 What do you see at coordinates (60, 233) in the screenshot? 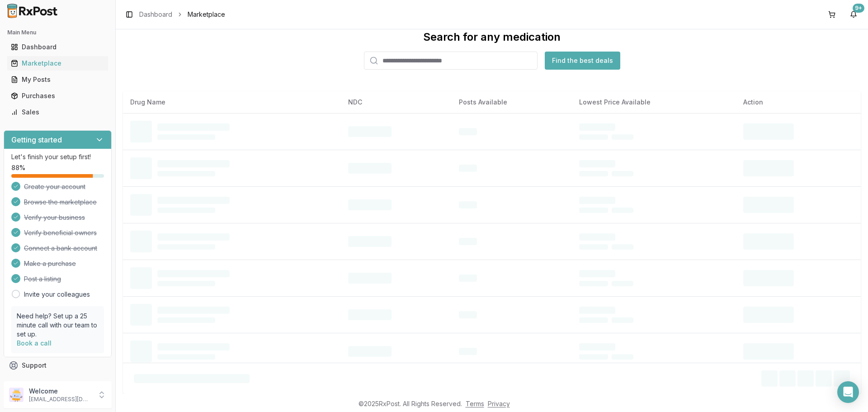
I see `span: Verify beneficial owners` at bounding box center [60, 233].